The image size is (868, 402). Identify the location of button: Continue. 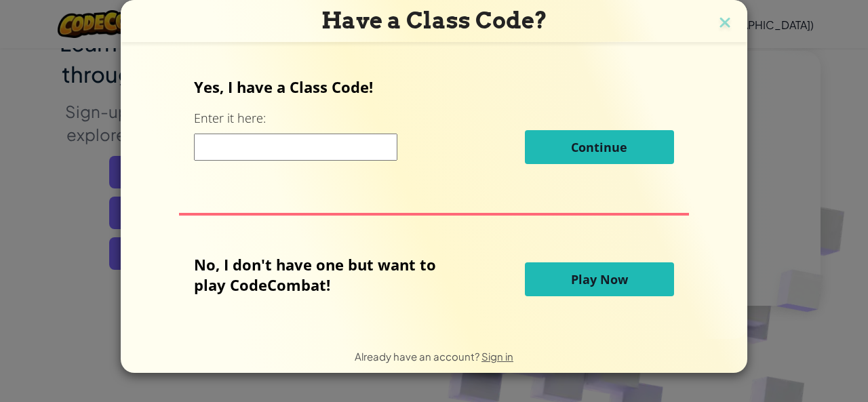
(599, 147).